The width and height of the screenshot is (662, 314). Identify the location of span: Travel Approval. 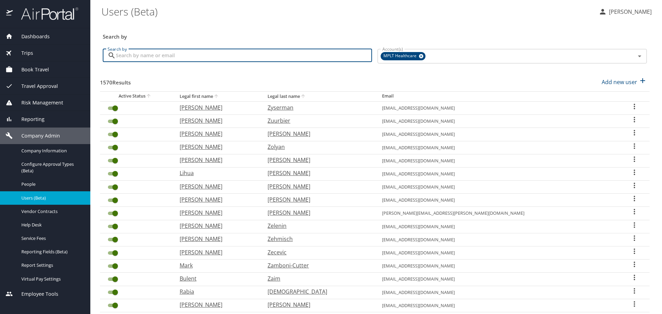
(35, 86).